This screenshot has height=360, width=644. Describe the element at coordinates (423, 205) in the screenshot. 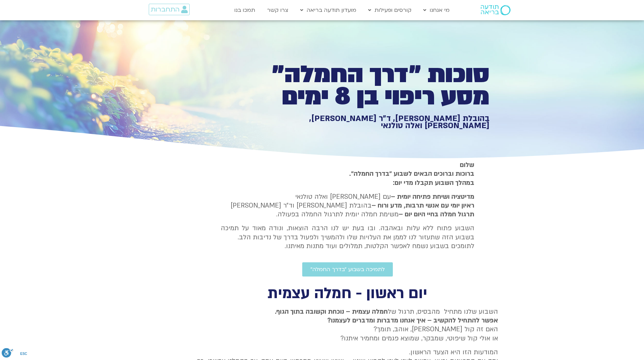

I see `b: ראיון יומי עם אנשי תרבות, מדע ורוח –` at that location.